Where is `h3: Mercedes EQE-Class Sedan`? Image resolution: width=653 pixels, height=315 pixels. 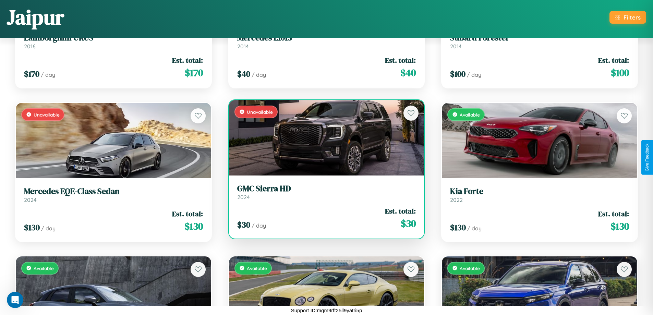
h3: Mercedes EQE-Class Sedan is located at coordinates (113, 191).